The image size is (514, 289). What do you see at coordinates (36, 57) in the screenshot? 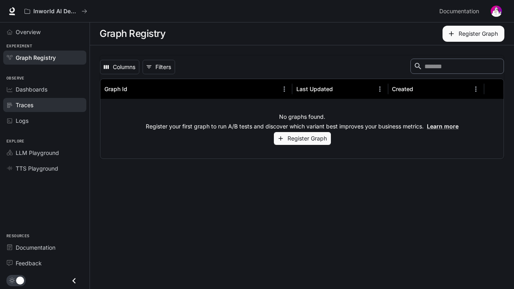
I see `span: Graph Registry` at bounding box center [36, 57].